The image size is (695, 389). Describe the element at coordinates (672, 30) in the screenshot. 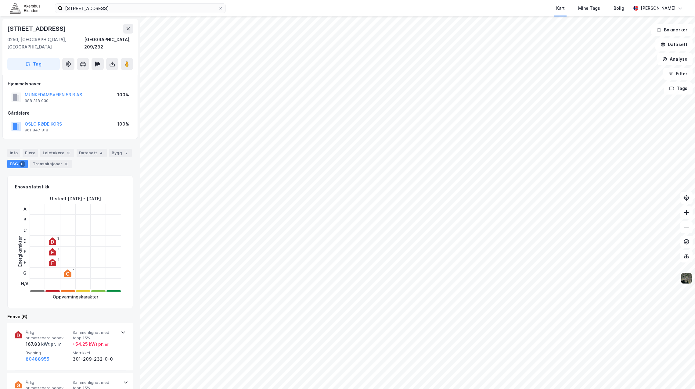

I see `button: Bokmerker` at that location.